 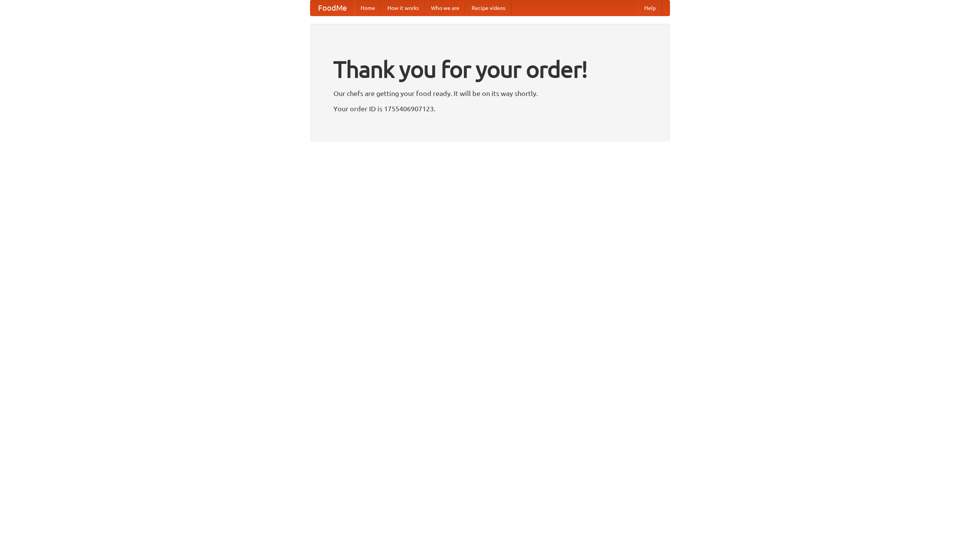 I want to click on a: Who we are, so click(x=445, y=8).